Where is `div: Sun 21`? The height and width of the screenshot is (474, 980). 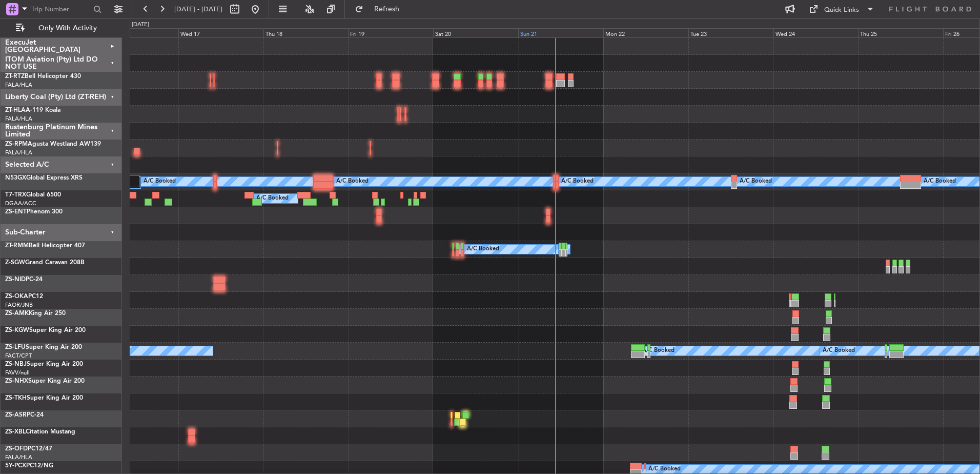
div: Sun 21 is located at coordinates (561, 33).